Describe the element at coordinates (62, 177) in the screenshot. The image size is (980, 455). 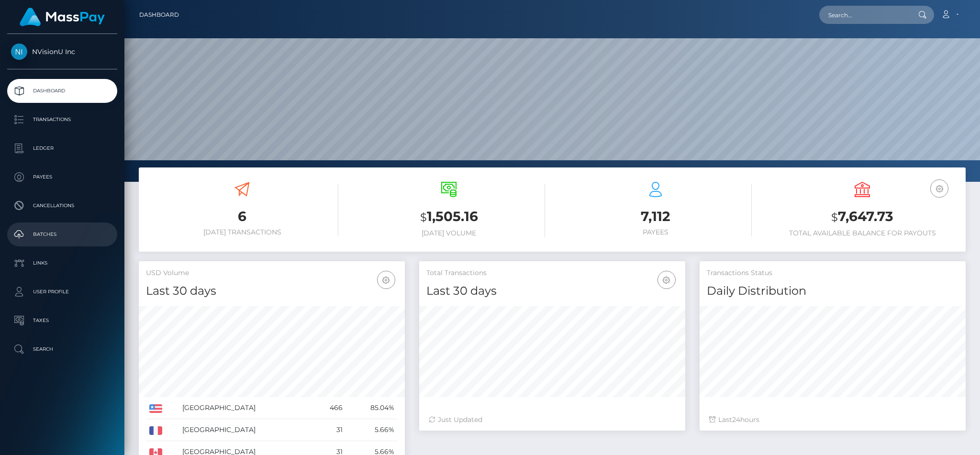
I see `a: Payees` at that location.